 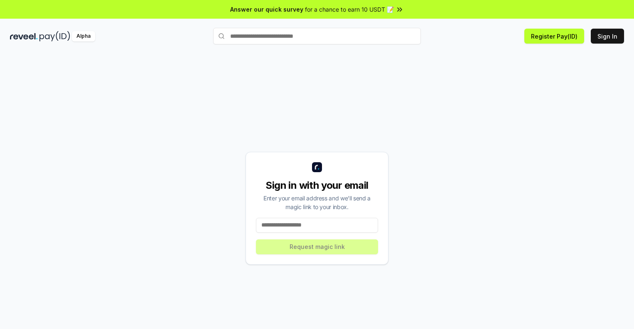 I want to click on div: Sign in with your email, so click(x=317, y=186).